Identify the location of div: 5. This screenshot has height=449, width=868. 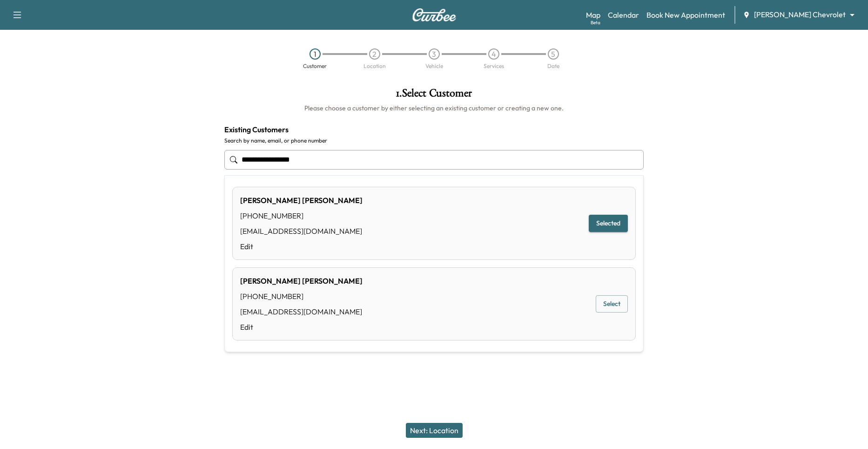
(554, 54).